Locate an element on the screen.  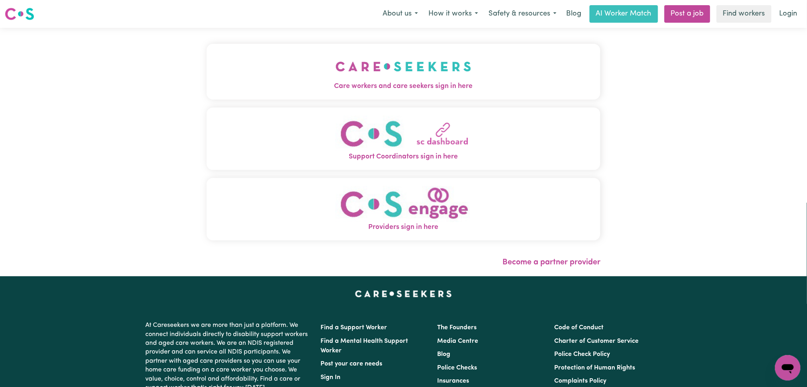
span: Providers sign in here is located at coordinates (404, 227).